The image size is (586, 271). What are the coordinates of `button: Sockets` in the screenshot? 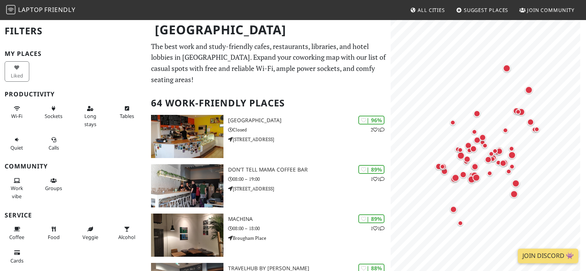 It's located at (54, 112).